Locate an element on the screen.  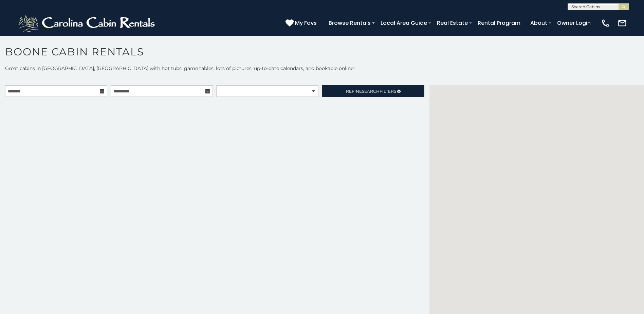
span: Search is located at coordinates (371, 91).